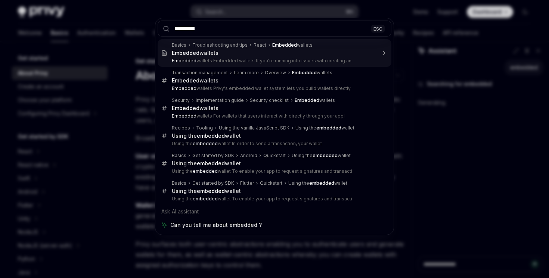 This screenshot has width=549, height=278. Describe the element at coordinates (220, 101) in the screenshot. I see `div: Implementation guide` at that location.